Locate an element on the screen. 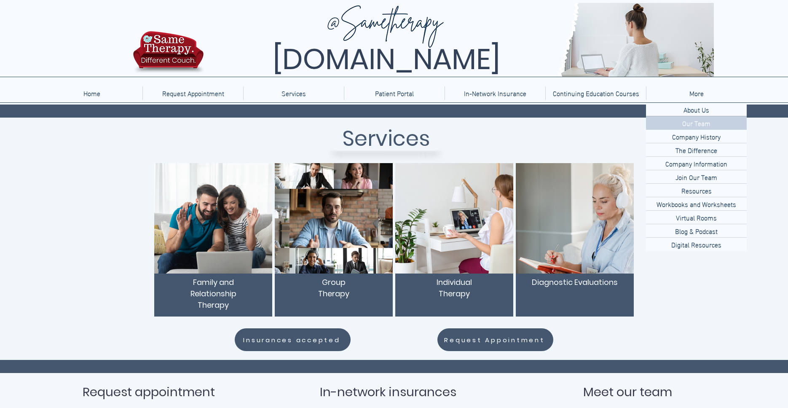 The width and height of the screenshot is (788, 408). img: TBH.US is located at coordinates (168, 55).